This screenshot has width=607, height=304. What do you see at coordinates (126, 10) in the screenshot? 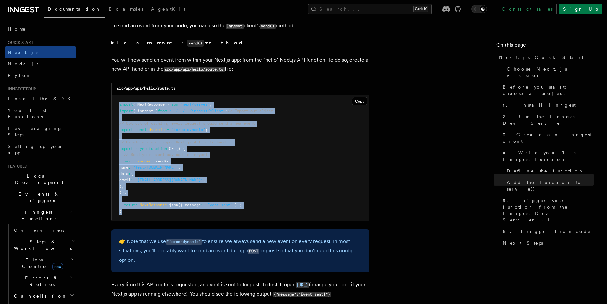
I see `a: Examples` at bounding box center [126, 10].